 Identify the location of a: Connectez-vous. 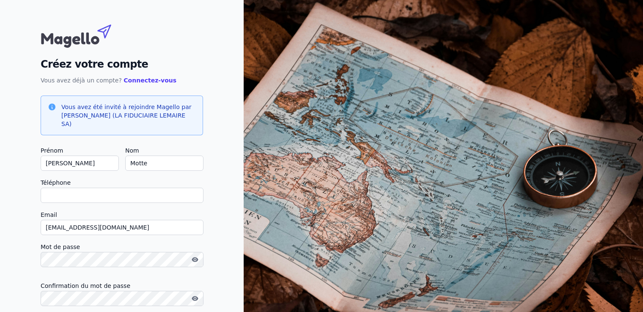
(150, 80).